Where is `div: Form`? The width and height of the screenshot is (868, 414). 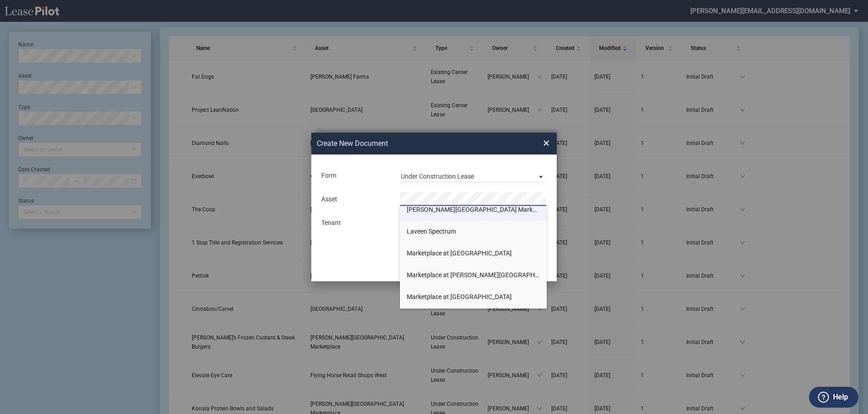 div: Form is located at coordinates (355, 176).